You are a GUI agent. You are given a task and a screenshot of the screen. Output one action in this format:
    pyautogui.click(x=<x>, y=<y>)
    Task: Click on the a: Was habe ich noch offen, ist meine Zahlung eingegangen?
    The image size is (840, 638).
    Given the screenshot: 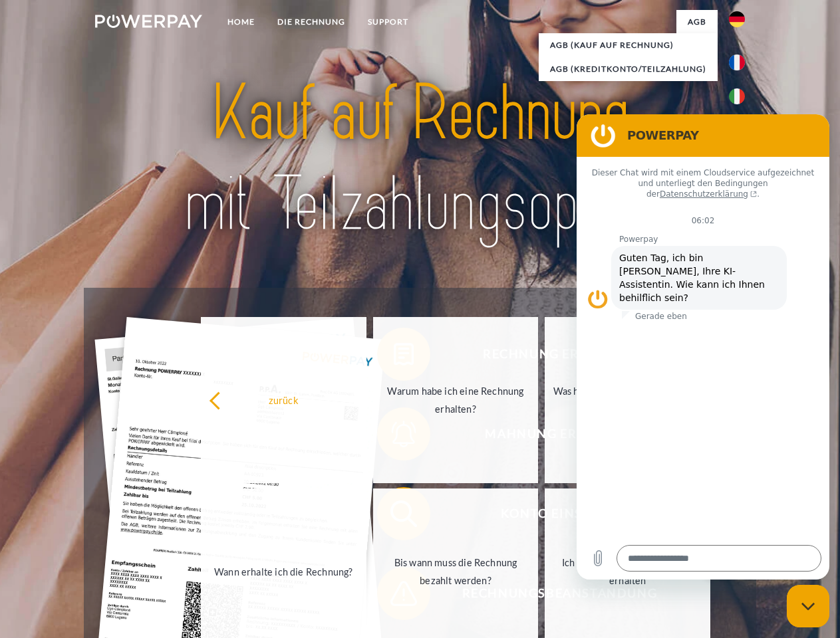 What is the action you would take?
    pyautogui.click(x=627, y=400)
    